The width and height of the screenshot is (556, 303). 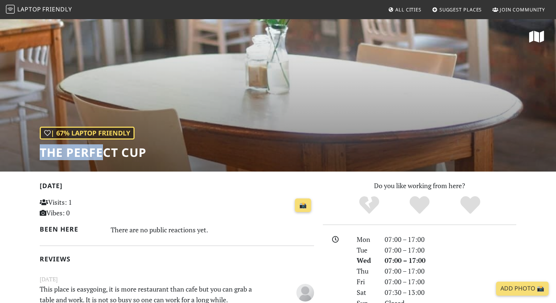 I want to click on div: Yes, so click(x=419, y=205).